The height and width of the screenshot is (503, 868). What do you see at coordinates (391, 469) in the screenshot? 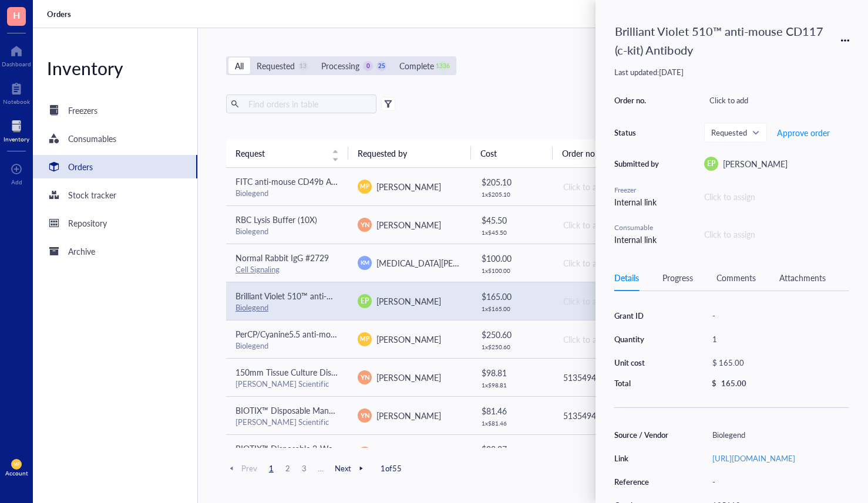
I see `span: 1 of 55` at bounding box center [391, 469].